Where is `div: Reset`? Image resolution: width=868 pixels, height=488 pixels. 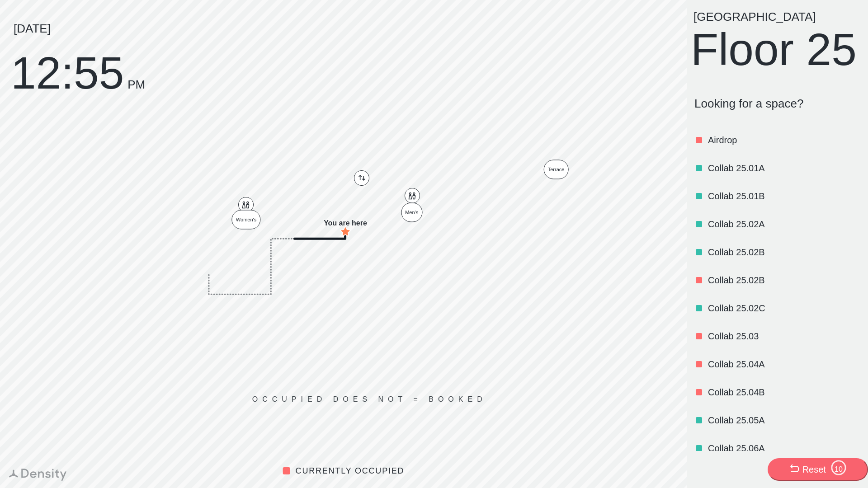 div: Reset is located at coordinates (814, 469).